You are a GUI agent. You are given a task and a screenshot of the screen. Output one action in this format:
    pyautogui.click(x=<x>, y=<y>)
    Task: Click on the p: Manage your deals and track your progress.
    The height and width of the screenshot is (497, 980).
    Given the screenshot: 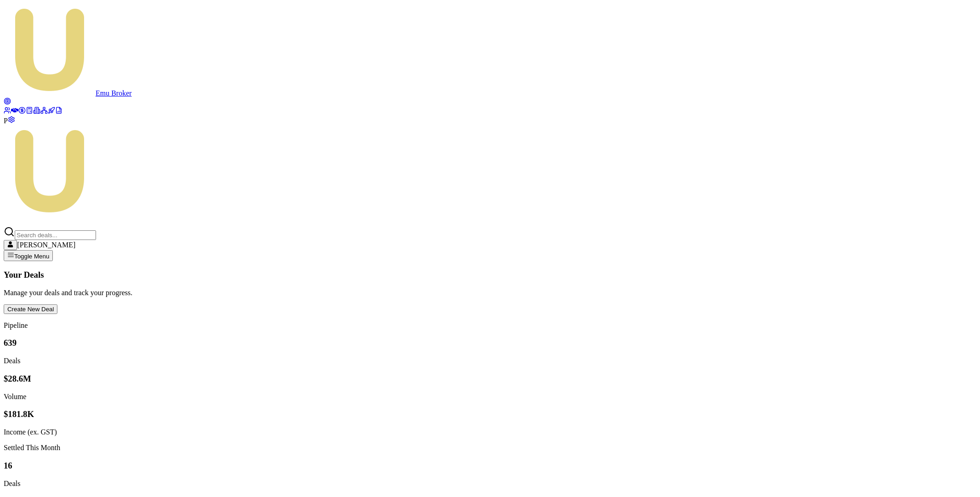 What is the action you would take?
    pyautogui.click(x=490, y=293)
    